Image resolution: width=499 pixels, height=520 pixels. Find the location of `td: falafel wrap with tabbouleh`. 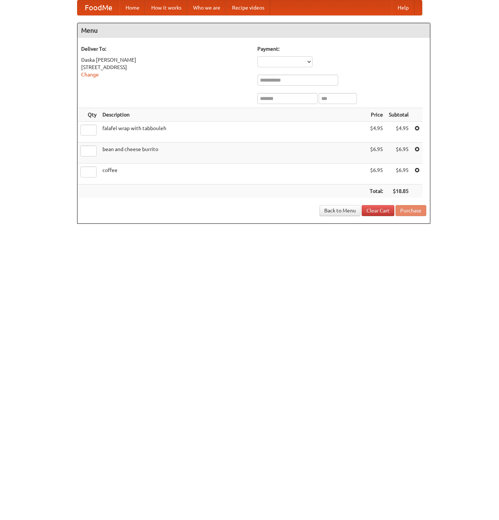

td: falafel wrap with tabbouleh is located at coordinates (233, 132).